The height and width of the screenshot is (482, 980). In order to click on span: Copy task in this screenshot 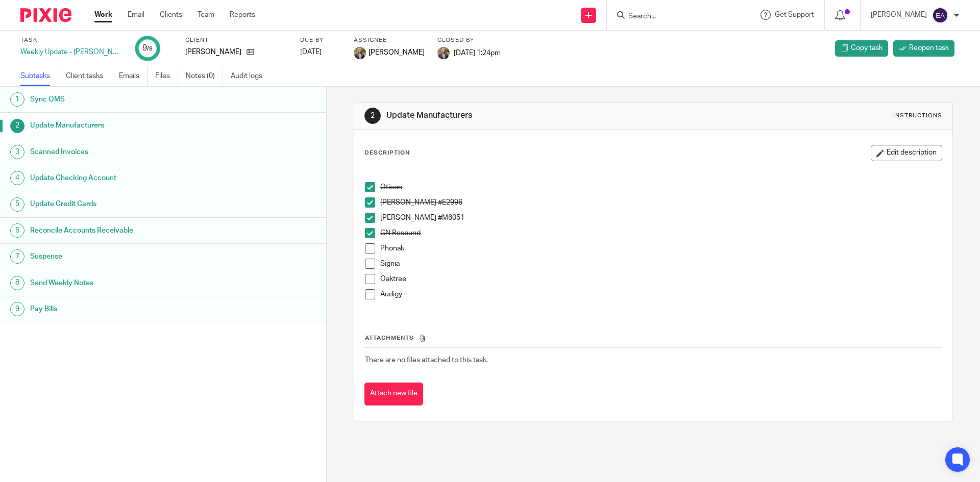, I will do `click(867, 48)`.